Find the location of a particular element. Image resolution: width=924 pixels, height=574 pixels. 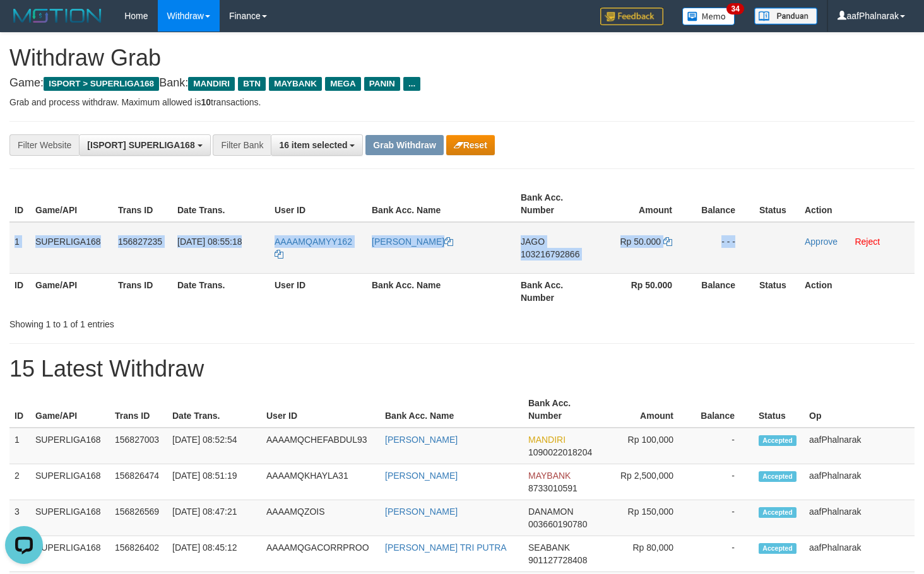

div: Filter Bank is located at coordinates (242, 146).